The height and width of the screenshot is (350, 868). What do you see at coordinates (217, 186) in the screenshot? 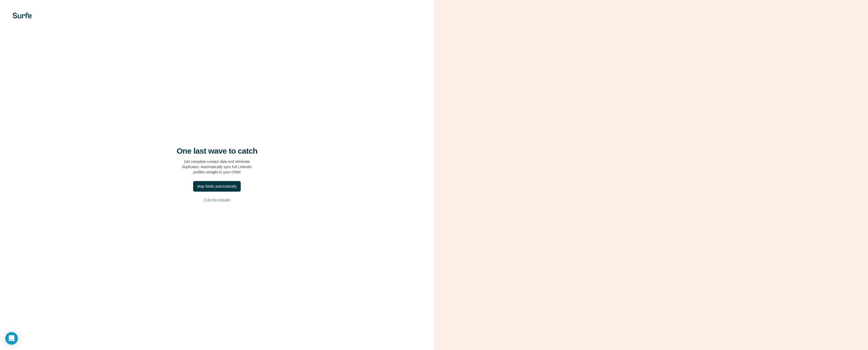
I see `div: Map fields automatically` at bounding box center [217, 186].